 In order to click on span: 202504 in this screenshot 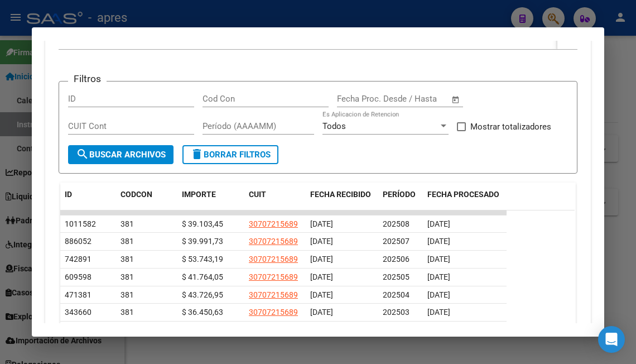, I will do `click(397, 295)`.